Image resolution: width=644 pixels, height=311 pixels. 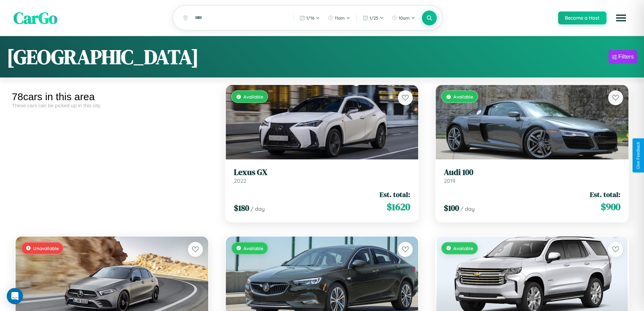 I want to click on button: Open menu, so click(x=621, y=18).